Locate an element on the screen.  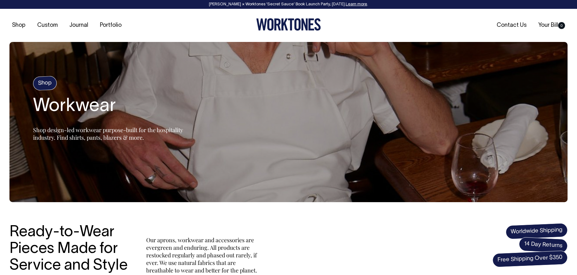
span: Free Shipping Over $350 is located at coordinates (530, 259).